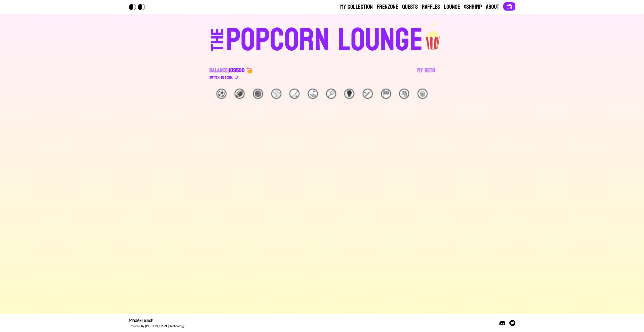 This screenshot has width=644, height=332. I want to click on a: THEPOPCORN LOUNGEpopcorn, so click(322, 39).